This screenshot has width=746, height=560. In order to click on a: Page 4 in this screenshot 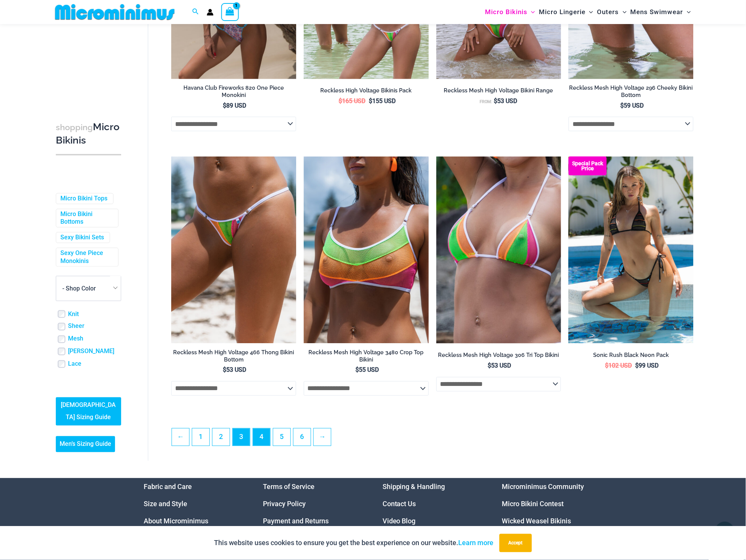, I will do `click(261, 437)`.